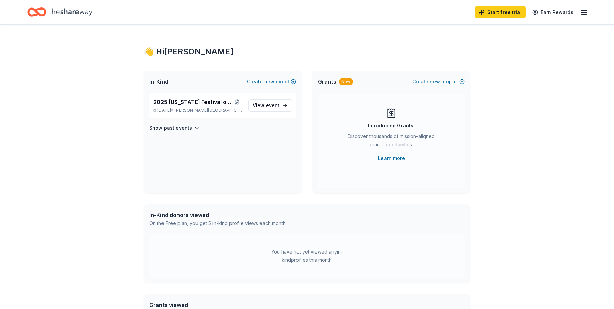  I want to click on div: You have not yet viewed any in-kind profiles this month., so click(307, 256).